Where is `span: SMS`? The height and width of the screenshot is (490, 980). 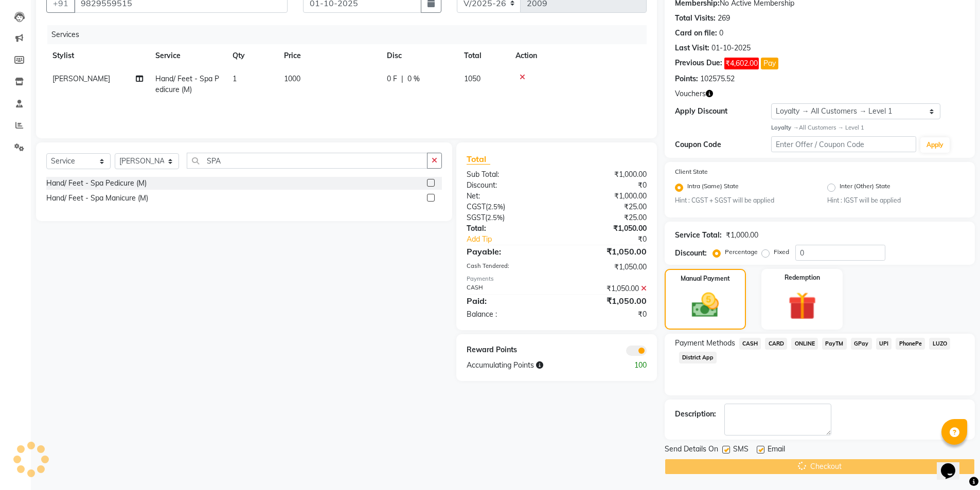
span: SMS is located at coordinates (740, 450).